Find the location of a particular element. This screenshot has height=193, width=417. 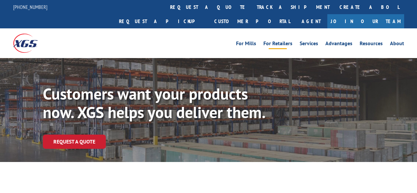

a: Request a pickup is located at coordinates (162, 21).